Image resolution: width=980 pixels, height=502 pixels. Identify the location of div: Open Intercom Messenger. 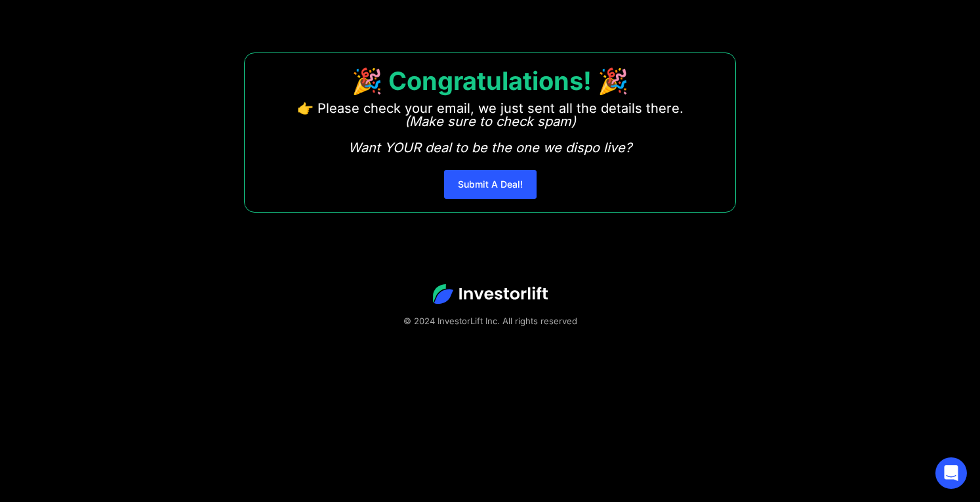
(951, 473).